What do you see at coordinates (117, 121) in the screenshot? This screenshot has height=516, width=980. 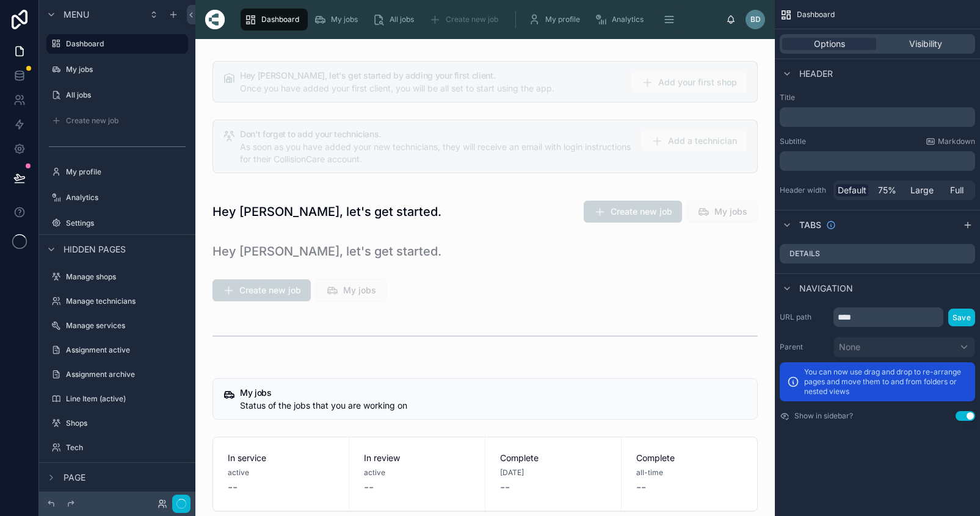 I see `a: Create new job` at bounding box center [117, 121].